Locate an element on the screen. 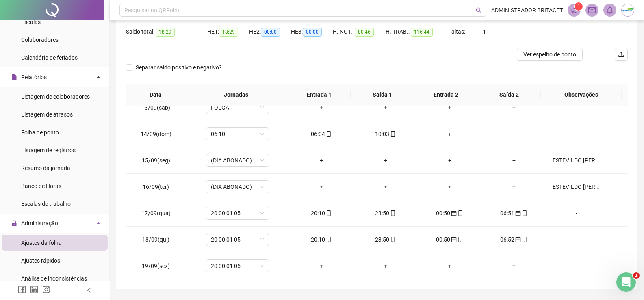 The width and height of the screenshot is (644, 300). span: Listagem de registros is located at coordinates (48, 150).